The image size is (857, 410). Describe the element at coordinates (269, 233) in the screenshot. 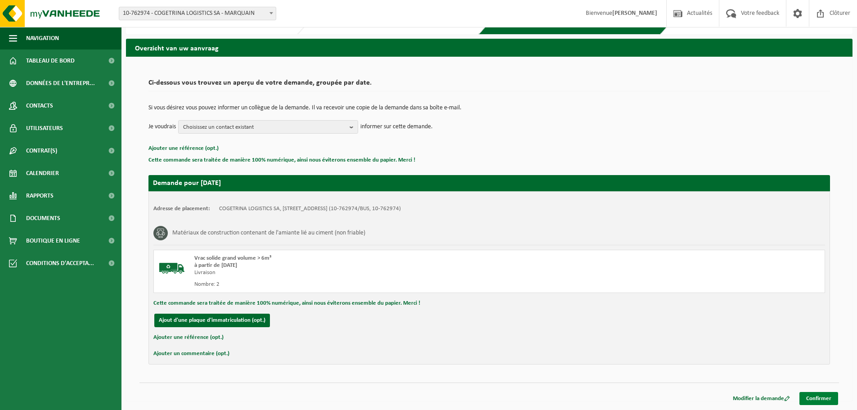

I see `h3: Matériaux de construction contenant de l'amiante lié au ciment (non friable)` at that location.